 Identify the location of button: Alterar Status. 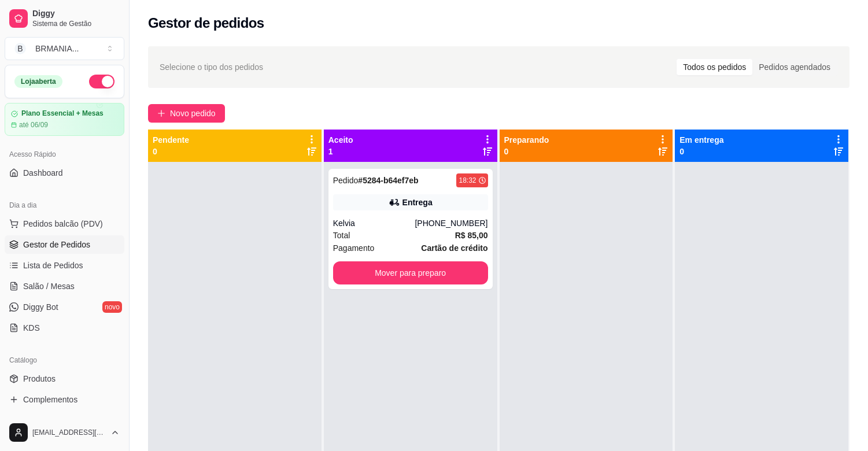
(102, 82).